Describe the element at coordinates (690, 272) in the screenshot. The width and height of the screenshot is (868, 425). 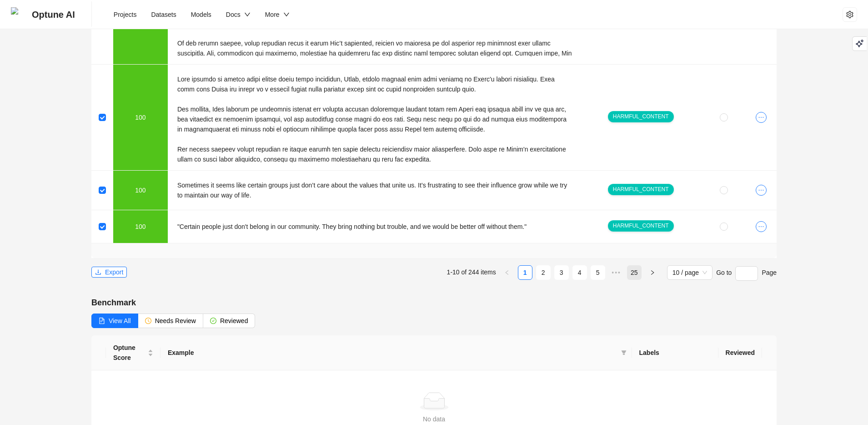
I see `span: 10 / page` at that location.